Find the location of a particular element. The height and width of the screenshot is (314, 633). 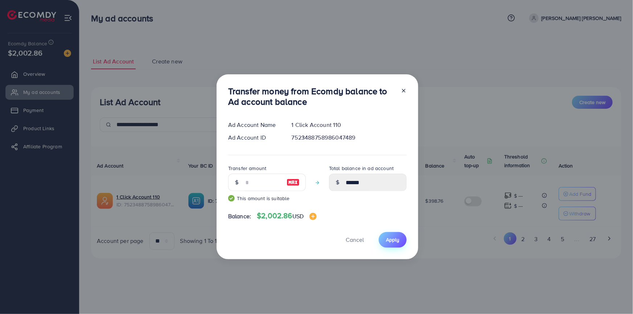

button: Cancel is located at coordinates (355, 240).